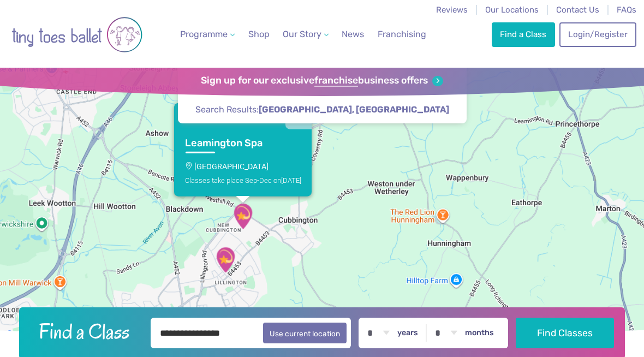 The width and height of the screenshot is (644, 357). Describe the element at coordinates (306, 34) in the screenshot. I see `a: Our Story` at that location.